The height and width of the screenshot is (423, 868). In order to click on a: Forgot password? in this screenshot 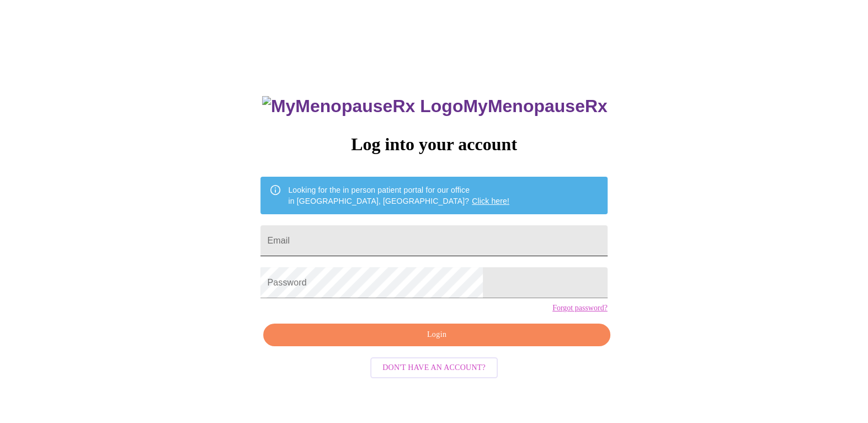, I will do `click(580, 308)`.